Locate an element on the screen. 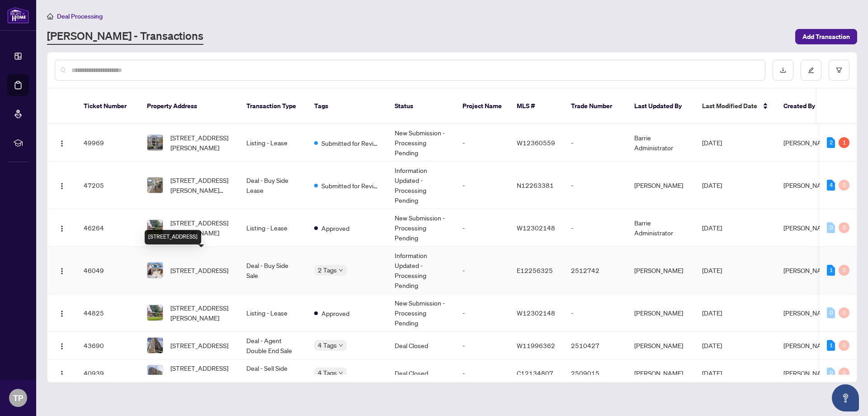 The image size is (868, 416). button: Add Transaction is located at coordinates (825, 37).